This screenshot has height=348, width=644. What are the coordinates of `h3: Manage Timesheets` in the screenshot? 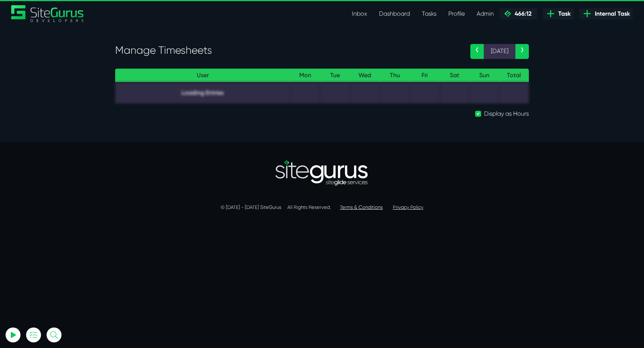 It's located at (287, 50).